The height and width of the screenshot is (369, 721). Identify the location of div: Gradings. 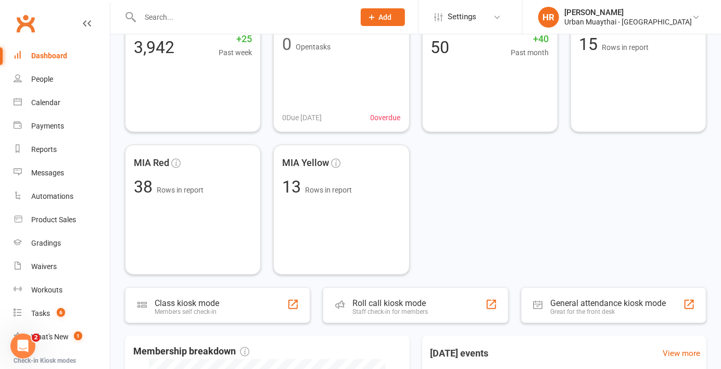
(46, 243).